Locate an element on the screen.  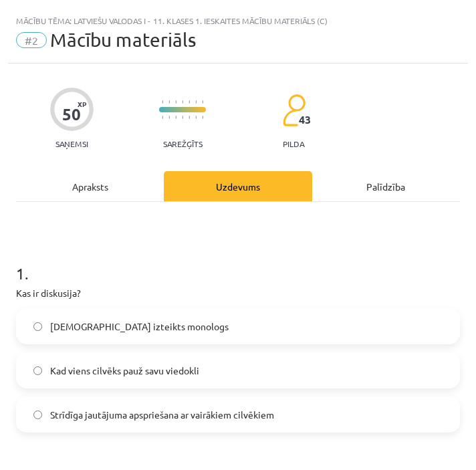
p: Saņemsi is located at coordinates (71, 144).